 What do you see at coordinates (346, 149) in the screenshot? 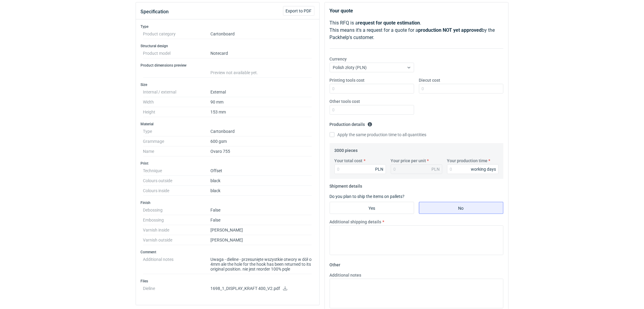
I see `legend: 3000 pieces` at bounding box center [346, 149].